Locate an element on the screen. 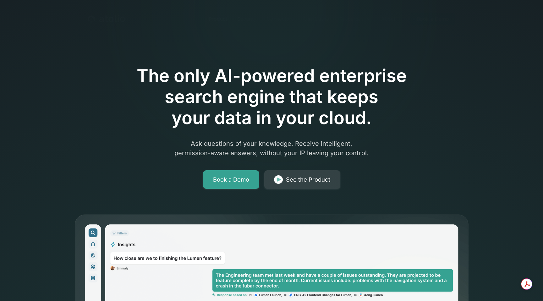  p: Ask questions of your knowledge. Receive intelligent, permission-aware answers, without your IP l... is located at coordinates (271, 148).